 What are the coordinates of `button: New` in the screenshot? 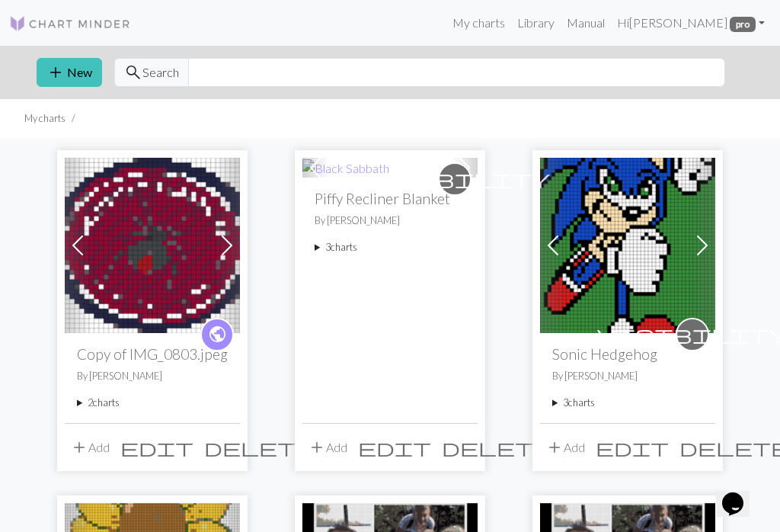 It's located at (69, 72).